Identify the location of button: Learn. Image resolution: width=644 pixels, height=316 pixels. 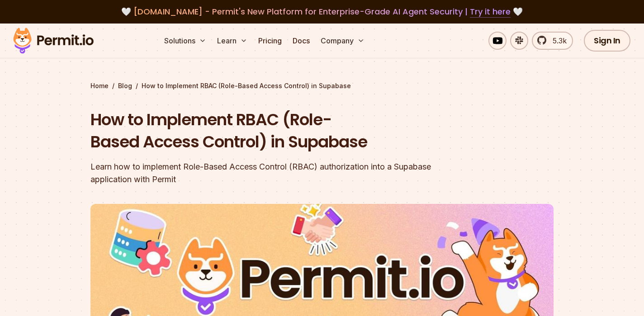
(232, 40).